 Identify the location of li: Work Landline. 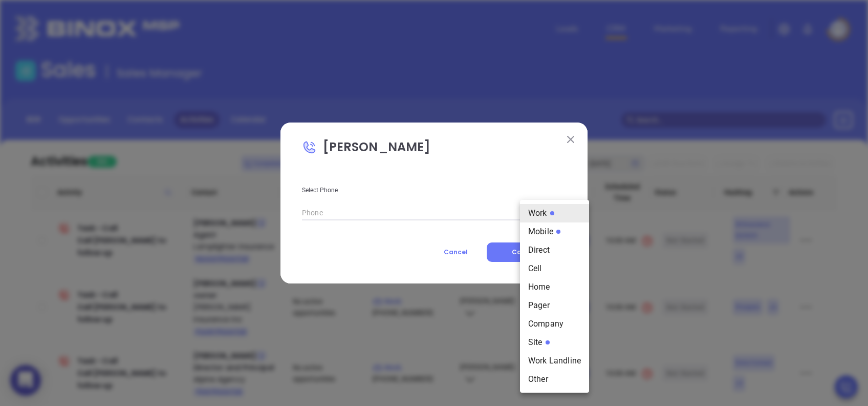
(554, 361).